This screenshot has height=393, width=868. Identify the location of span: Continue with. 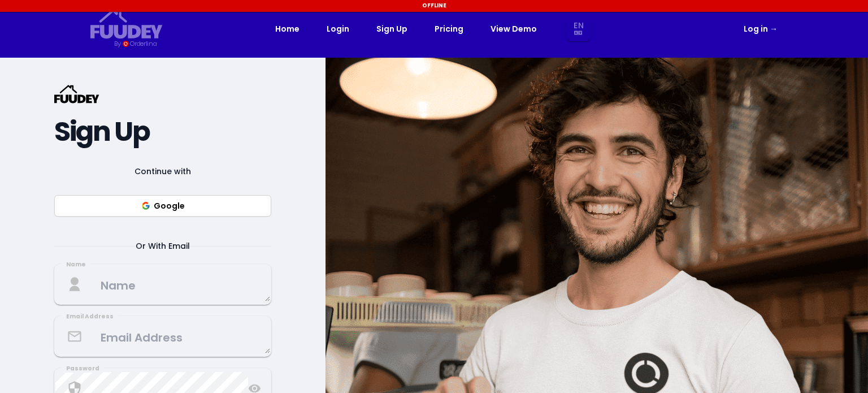
(163, 172).